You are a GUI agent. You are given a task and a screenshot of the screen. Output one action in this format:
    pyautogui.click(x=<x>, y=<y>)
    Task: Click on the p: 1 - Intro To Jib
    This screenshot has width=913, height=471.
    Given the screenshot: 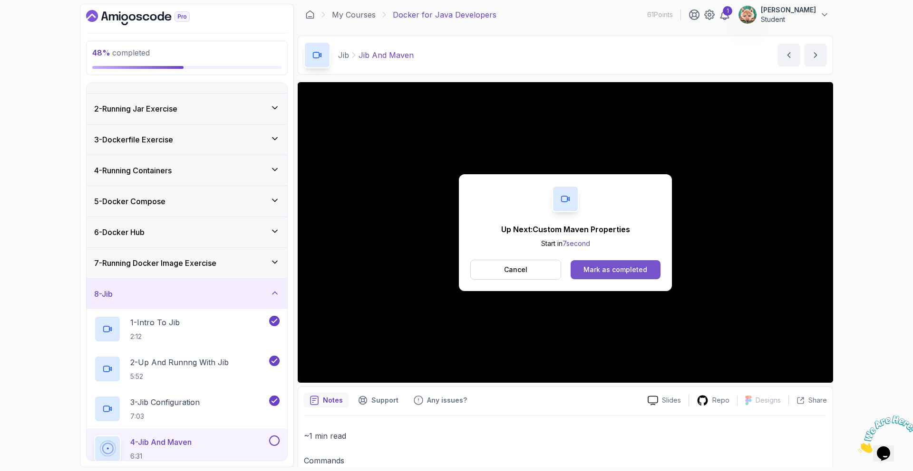 What is the action you would take?
    pyautogui.click(x=155, y=323)
    